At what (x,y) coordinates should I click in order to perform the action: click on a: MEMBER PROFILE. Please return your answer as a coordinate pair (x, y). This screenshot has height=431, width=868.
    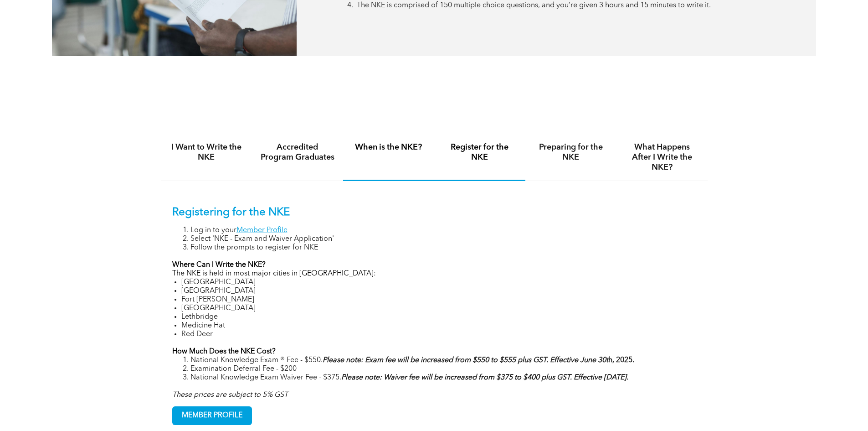
    Looking at the image, I should click on (212, 415).